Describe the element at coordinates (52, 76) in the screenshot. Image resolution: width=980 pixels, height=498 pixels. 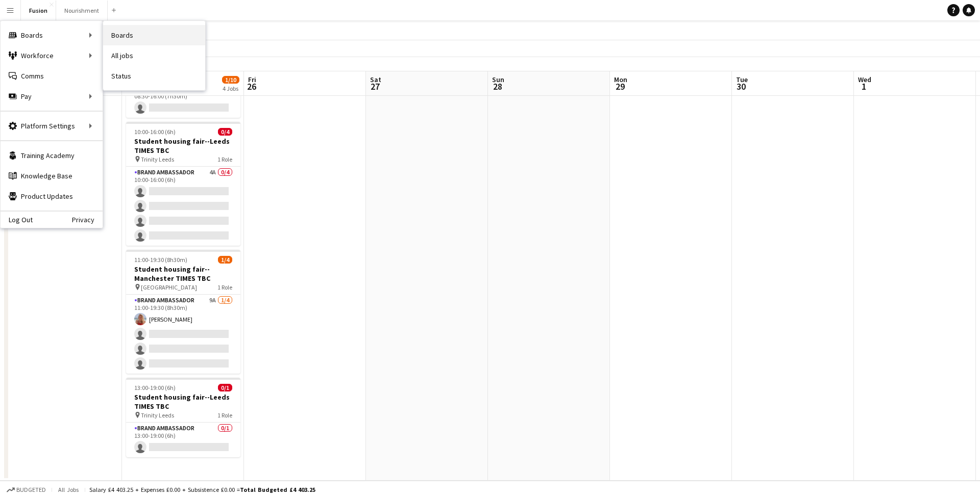
I see `a: Comms` at that location.